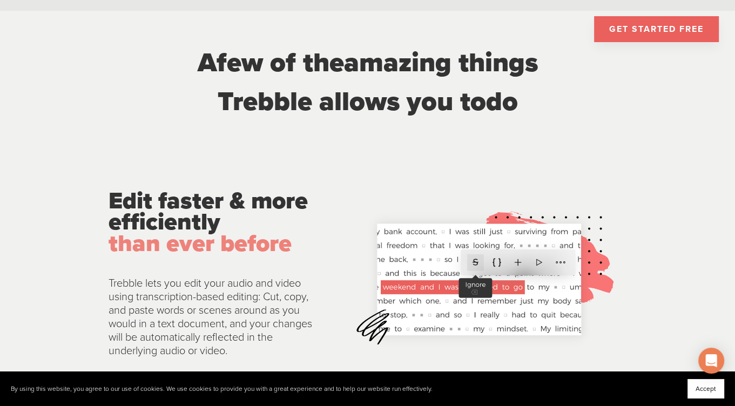 The height and width of the screenshot is (406, 735). I want to click on span: Accept, so click(706, 389).